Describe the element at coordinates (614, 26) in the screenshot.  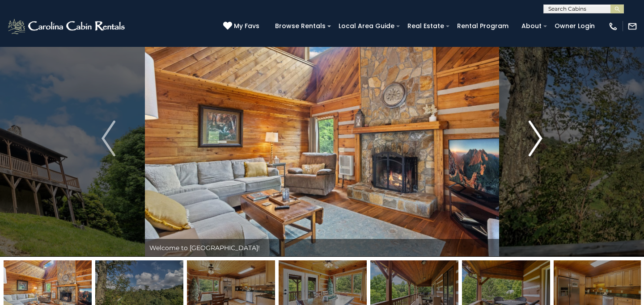
I see `img: phone-regular-white.png` at that location.